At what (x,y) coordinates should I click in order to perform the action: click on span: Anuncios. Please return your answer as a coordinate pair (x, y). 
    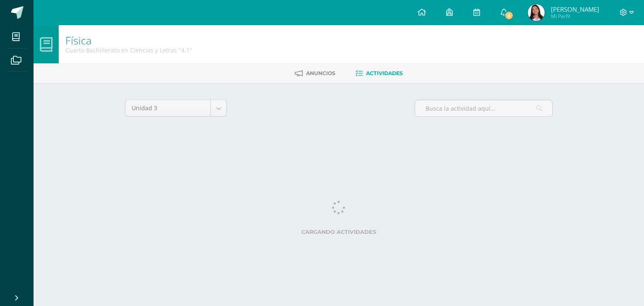
    Looking at the image, I should click on (321, 73).